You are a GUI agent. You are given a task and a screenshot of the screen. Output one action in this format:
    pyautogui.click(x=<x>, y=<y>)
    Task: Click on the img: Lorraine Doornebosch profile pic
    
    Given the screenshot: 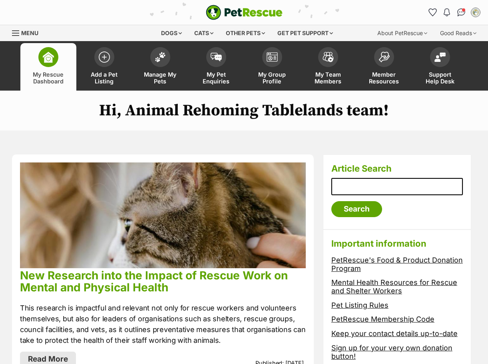 What is the action you would take?
    pyautogui.click(x=475, y=12)
    